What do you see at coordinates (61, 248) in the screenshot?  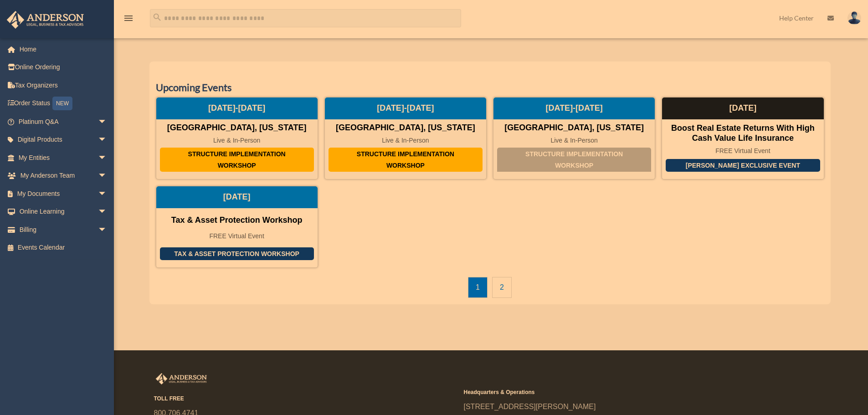 I see `a: Events Calendar` at bounding box center [61, 248].